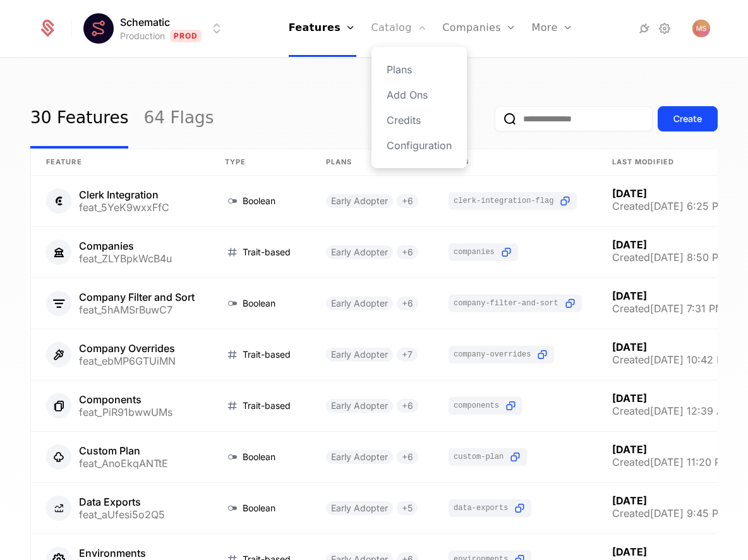 This screenshot has height=560, width=748. What do you see at coordinates (665, 28) in the screenshot?
I see `a: Settings` at bounding box center [665, 28].